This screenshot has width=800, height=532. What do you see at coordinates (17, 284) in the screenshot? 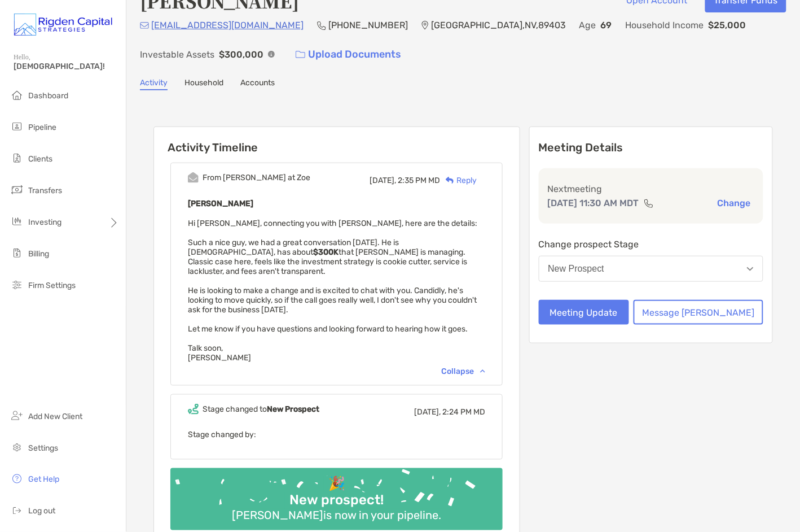
I see `img: firm-settings icon` at bounding box center [17, 284].